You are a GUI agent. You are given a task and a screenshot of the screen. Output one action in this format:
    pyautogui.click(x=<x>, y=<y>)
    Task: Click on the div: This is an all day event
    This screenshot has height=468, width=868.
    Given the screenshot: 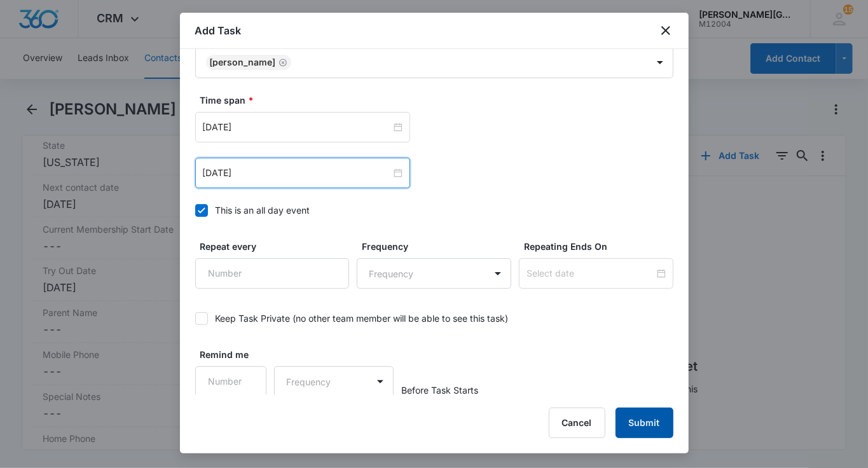 What is the action you would take?
    pyautogui.click(x=262, y=209)
    